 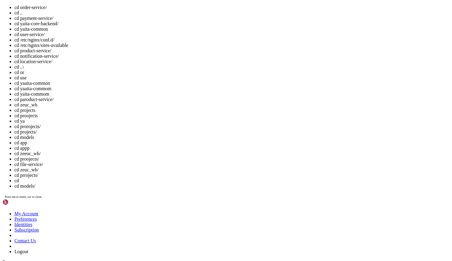 What do you see at coordinates (188, 127) in the screenshot?
I see `x-row: 1166 cd order-service/` at bounding box center [188, 127].